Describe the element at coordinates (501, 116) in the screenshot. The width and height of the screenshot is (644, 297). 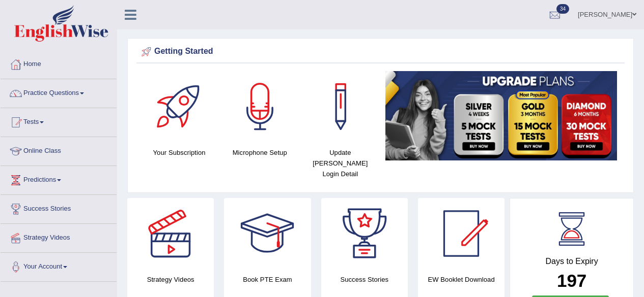
I see `img: small5.jpg` at that location.